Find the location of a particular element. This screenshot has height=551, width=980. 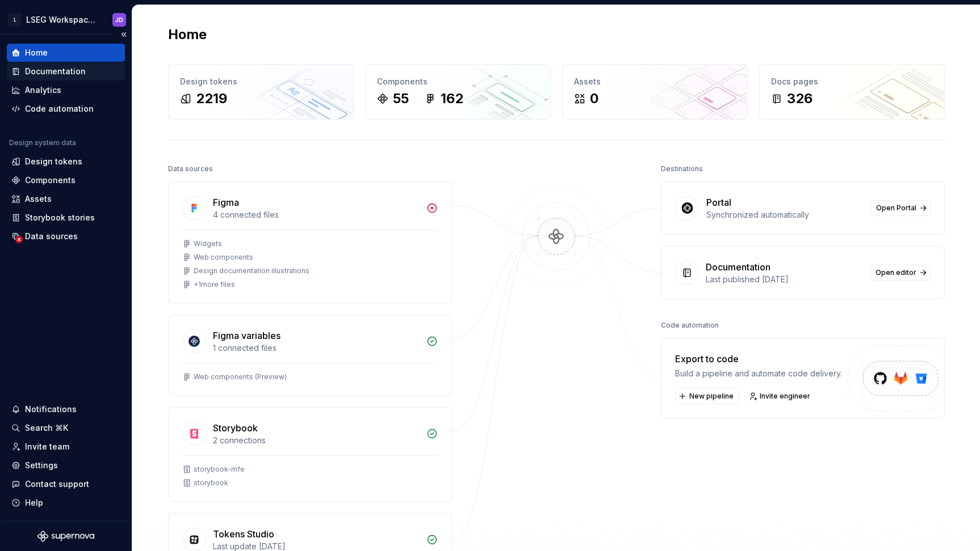

a: Assets is located at coordinates (65, 199).